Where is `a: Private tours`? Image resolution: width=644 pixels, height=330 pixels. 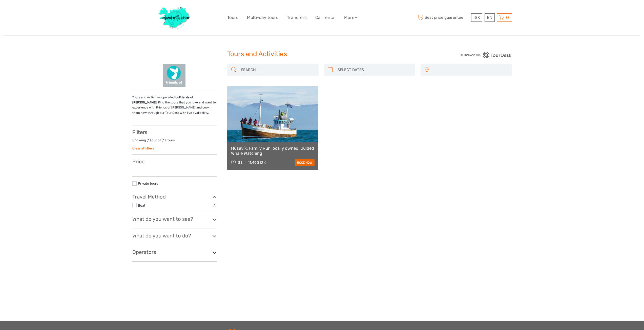
a: Private tours is located at coordinates (148, 183).